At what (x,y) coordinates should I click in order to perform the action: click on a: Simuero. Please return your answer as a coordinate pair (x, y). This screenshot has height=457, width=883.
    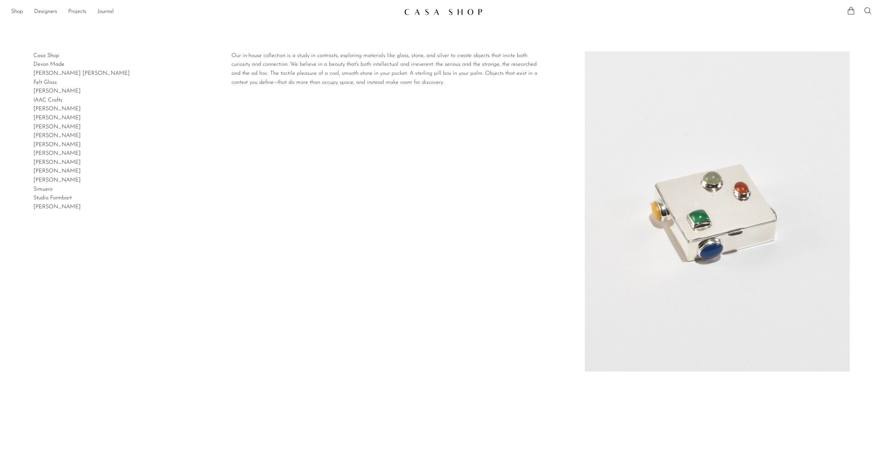
    Looking at the image, I should click on (43, 189).